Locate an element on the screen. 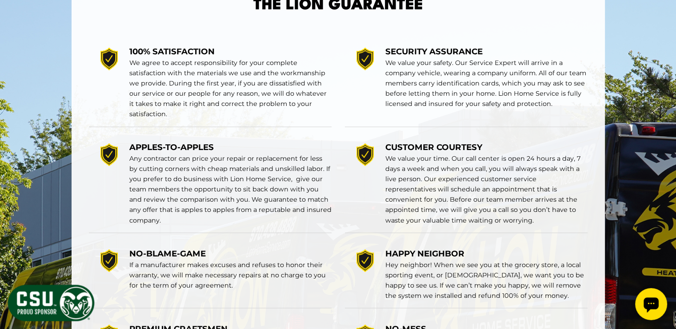 This screenshot has width=676, height=329. span: SECURITY ASSURANCE is located at coordinates (434, 51).